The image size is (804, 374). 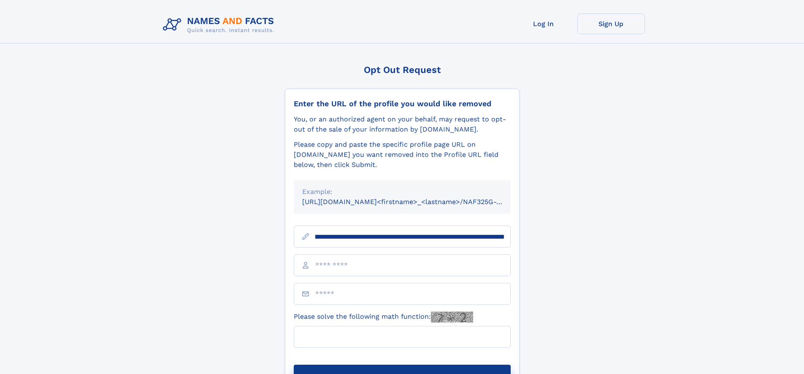 What do you see at coordinates (611, 24) in the screenshot?
I see `a: Sign Up` at bounding box center [611, 24].